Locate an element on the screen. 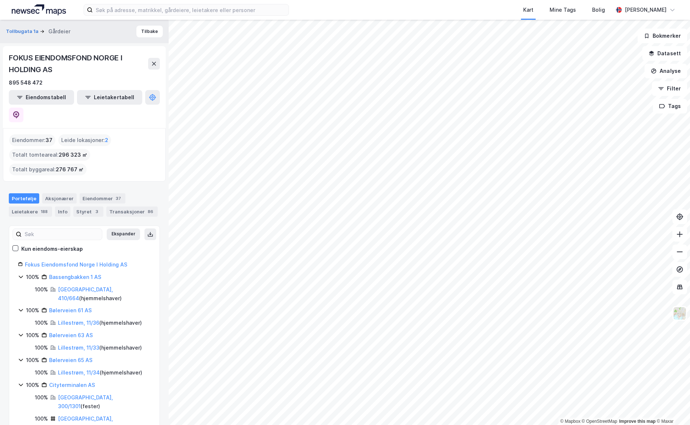 This screenshot has height=425, width=690. div: Eiendommer is located at coordinates (102, 199).